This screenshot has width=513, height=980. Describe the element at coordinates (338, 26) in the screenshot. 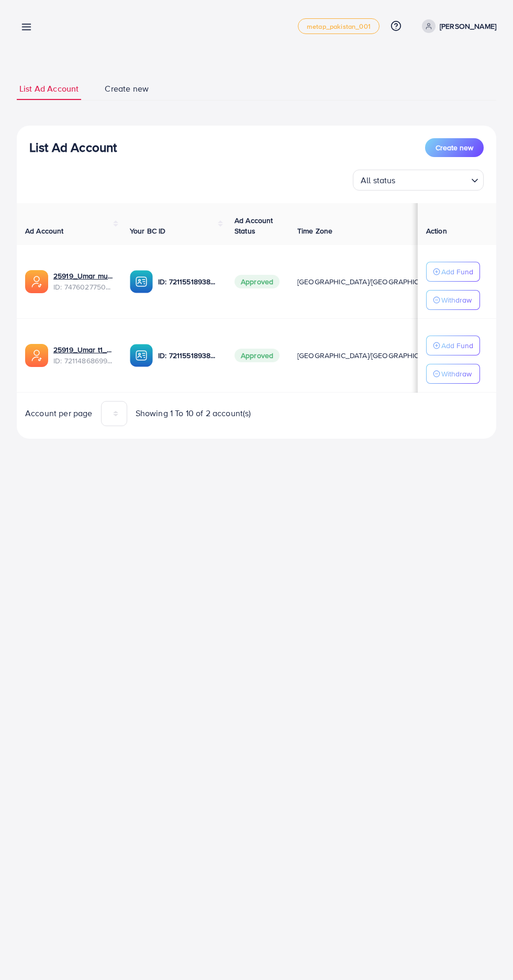

I see `a: metap_pakistan_001` at that location.